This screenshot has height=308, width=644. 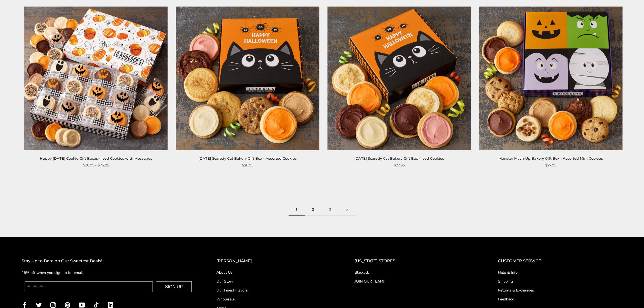 What do you see at coordinates (89, 287) in the screenshot?
I see `input: Enter your email` at bounding box center [89, 287].